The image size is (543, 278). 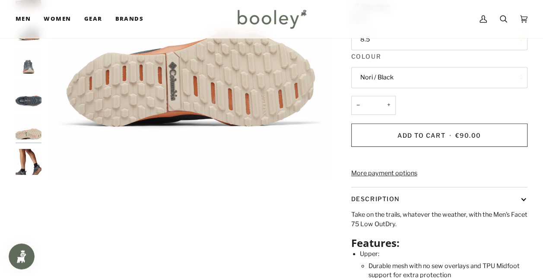 What do you see at coordinates (439, 199) in the screenshot?
I see `button: Description` at bounding box center [439, 199].